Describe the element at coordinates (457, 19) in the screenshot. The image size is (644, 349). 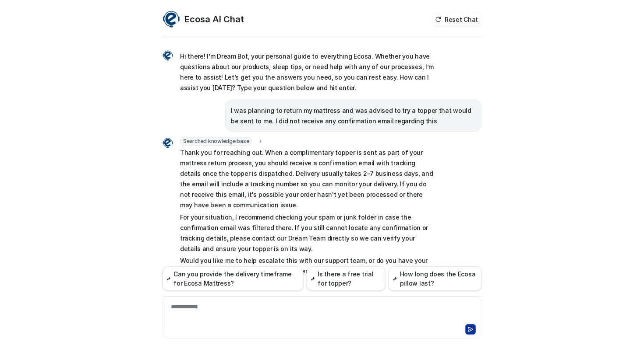
I see `button: Reset Chat` at that location.